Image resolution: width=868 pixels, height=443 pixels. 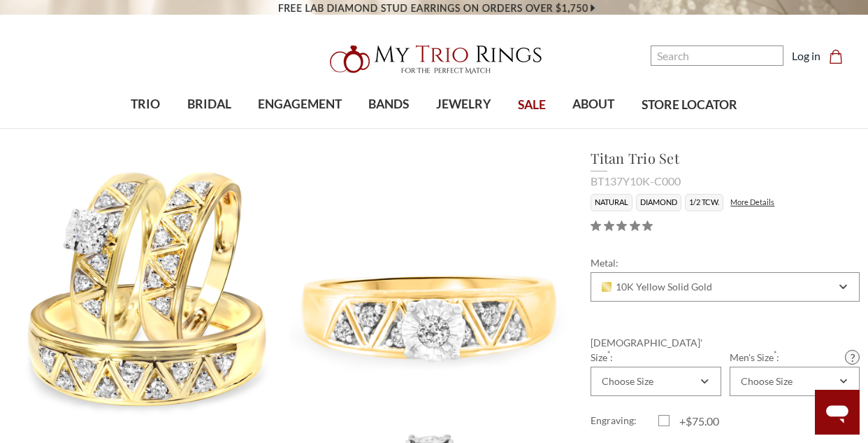 What do you see at coordinates (806, 56) in the screenshot?
I see `a: Log in` at bounding box center [806, 56].